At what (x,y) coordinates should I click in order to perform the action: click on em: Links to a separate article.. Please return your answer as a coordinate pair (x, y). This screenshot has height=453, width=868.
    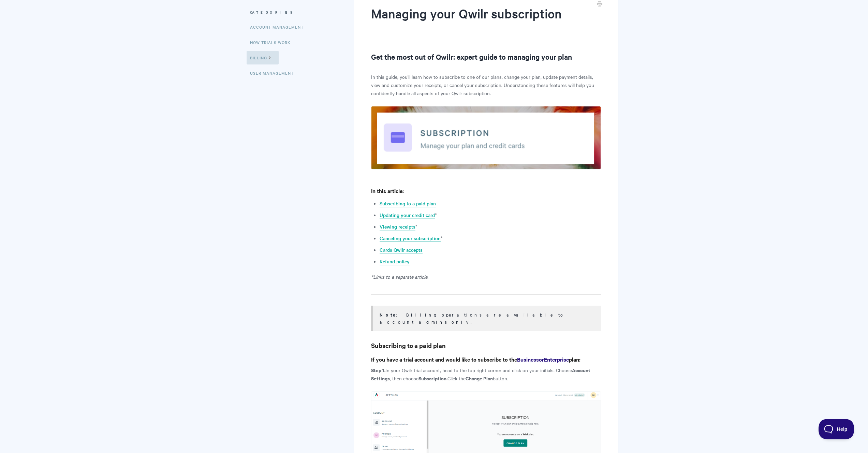
    Looking at the image, I should click on (401, 277).